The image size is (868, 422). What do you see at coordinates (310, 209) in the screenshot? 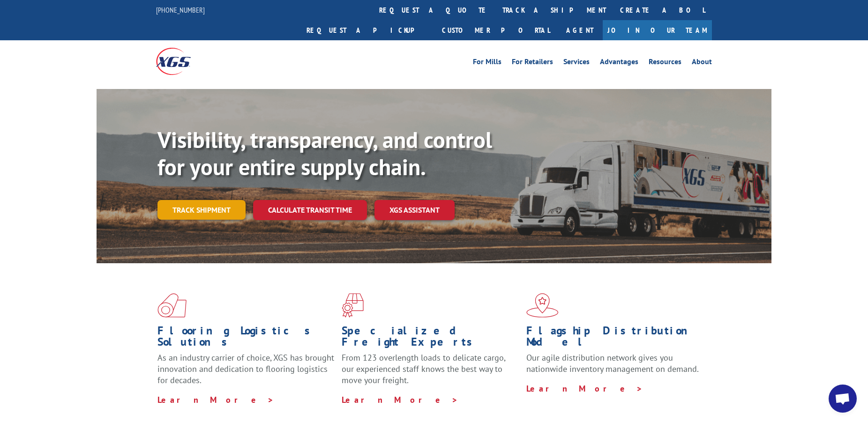
I see `a: Calculate transit time` at bounding box center [310, 209].